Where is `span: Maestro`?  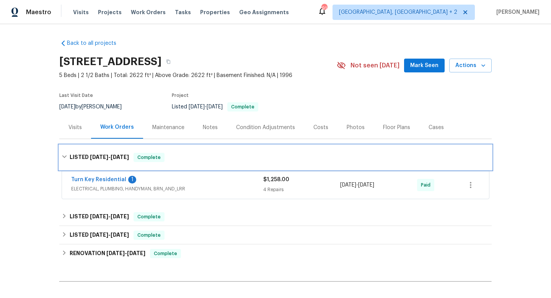
span: Maestro is located at coordinates (39, 12).